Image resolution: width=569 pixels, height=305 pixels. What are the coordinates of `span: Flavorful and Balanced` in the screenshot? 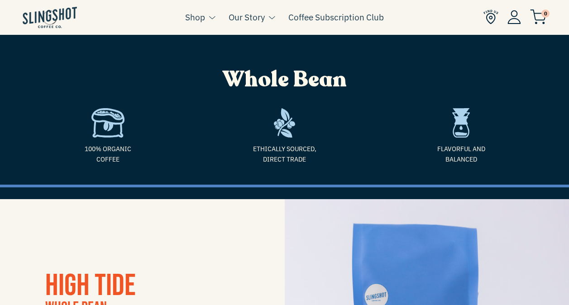 It's located at (461, 154).